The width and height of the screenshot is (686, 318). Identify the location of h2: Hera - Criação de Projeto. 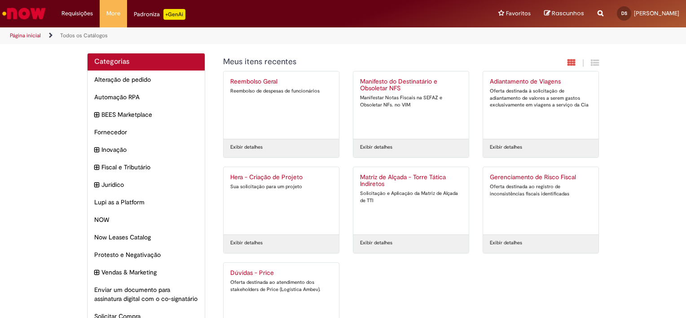
(281, 177).